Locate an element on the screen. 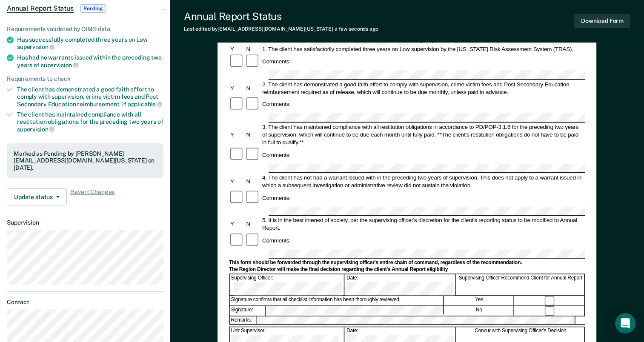 The image size is (644, 342). div: The Region Director will make the final decision regarding the client's Annual Report eligibility is located at coordinates (407, 270).